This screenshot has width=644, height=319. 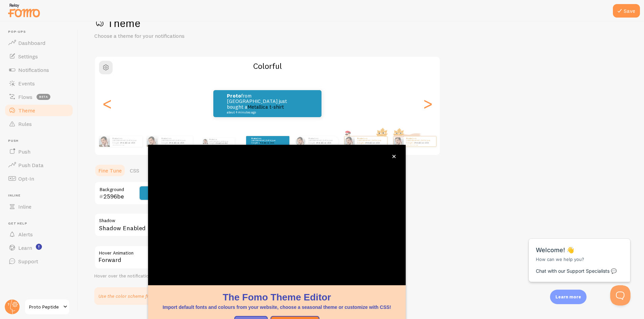 I want to click on span: Theme, so click(x=27, y=110).